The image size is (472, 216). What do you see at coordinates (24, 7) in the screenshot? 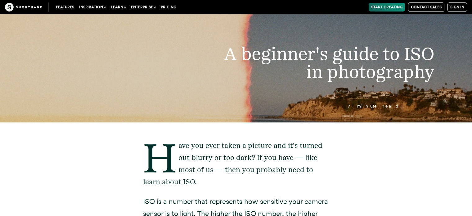
I see `img: The Craft` at bounding box center [24, 7].